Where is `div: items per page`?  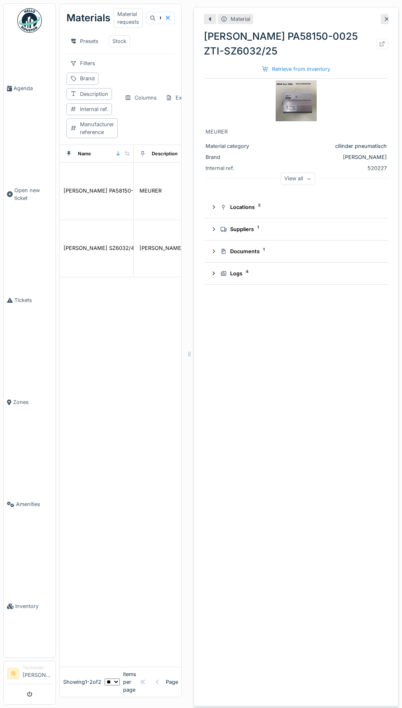
div: items per page is located at coordinates (120, 682).